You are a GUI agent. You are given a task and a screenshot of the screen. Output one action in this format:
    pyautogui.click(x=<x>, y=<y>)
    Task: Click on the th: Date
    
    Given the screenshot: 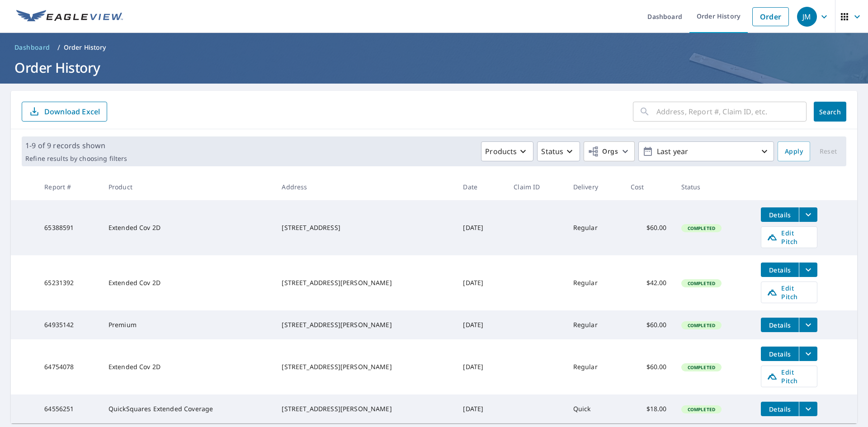 What is the action you would take?
    pyautogui.click(x=481, y=187)
    